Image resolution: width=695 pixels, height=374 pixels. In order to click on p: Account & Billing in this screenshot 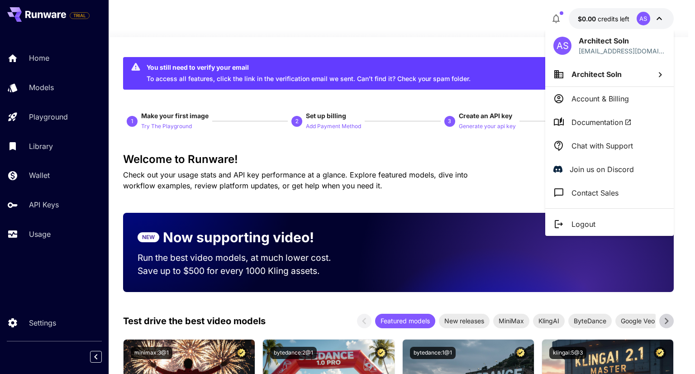, I will do `click(600, 99)`.